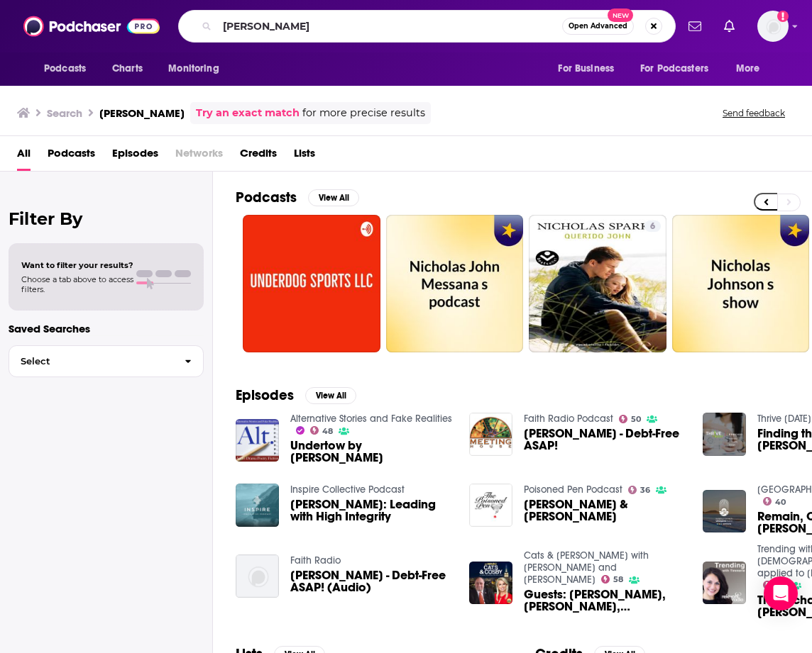 This screenshot has height=653, width=812. What do you see at coordinates (724, 434) in the screenshot?
I see `a: Finding the Right Mentor with Nicholas John` at bounding box center [724, 434].